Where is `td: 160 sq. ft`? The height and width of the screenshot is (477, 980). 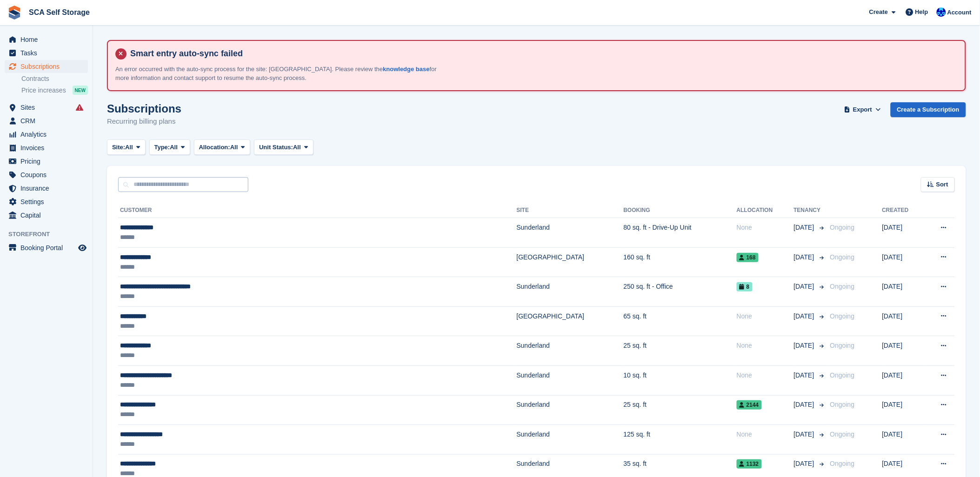
td: 160 sq. ft is located at coordinates (680, 262).